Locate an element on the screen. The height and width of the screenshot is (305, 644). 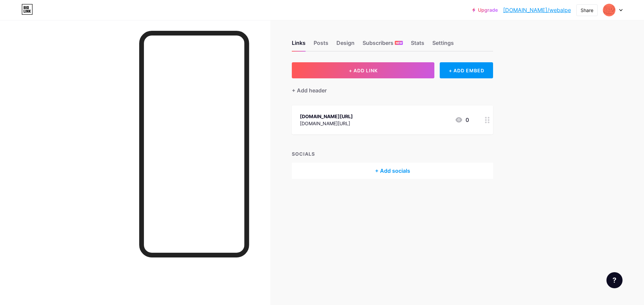
div: + Add socials is located at coordinates (392, 171).